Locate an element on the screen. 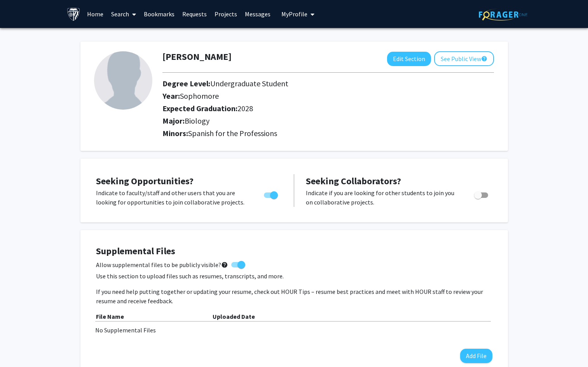  p: Indicate to faculty/staff and other users that you are looking for opportunities to join collabor... is located at coordinates (173, 198).